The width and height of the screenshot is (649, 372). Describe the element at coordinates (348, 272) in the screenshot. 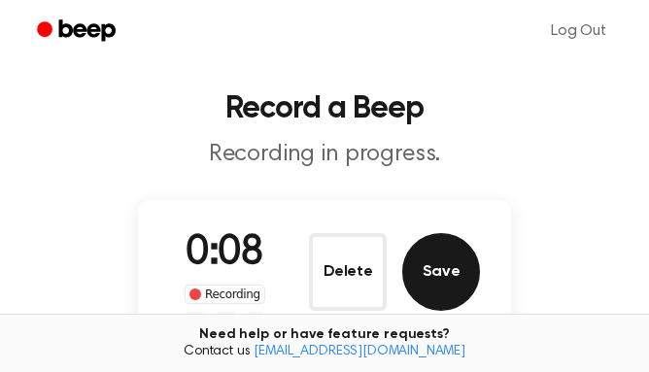

I see `button: Delete Audio Record` at that location.